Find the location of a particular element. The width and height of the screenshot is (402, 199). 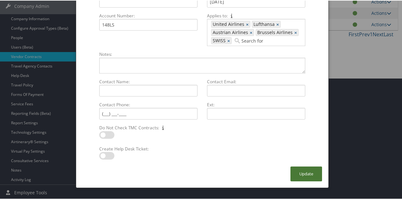

input: Contact Name: is located at coordinates (148, 90).